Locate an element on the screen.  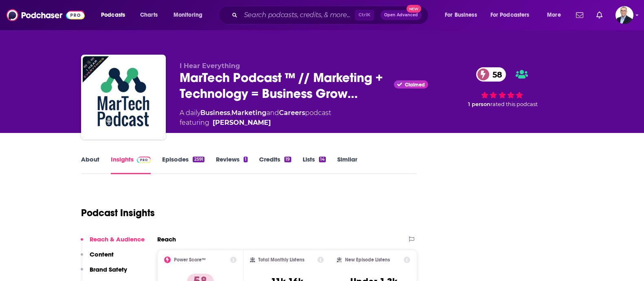
a: MarTech Podcast ™ // Marketing + Technology = Business Growth is located at coordinates (123, 97).